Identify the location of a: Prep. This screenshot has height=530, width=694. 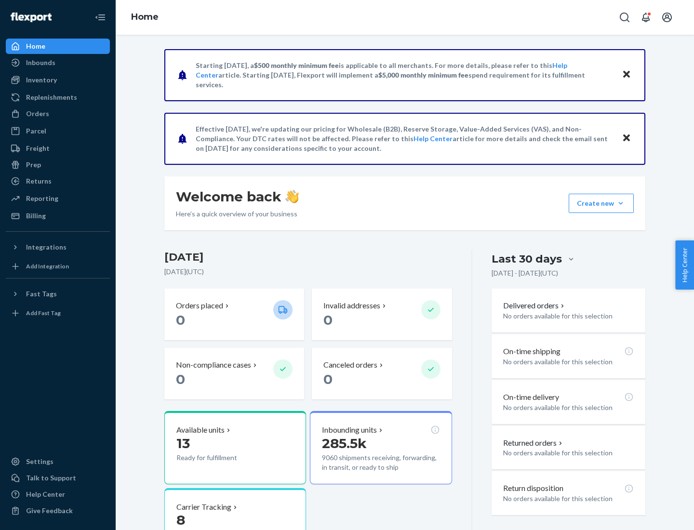
(58, 165).